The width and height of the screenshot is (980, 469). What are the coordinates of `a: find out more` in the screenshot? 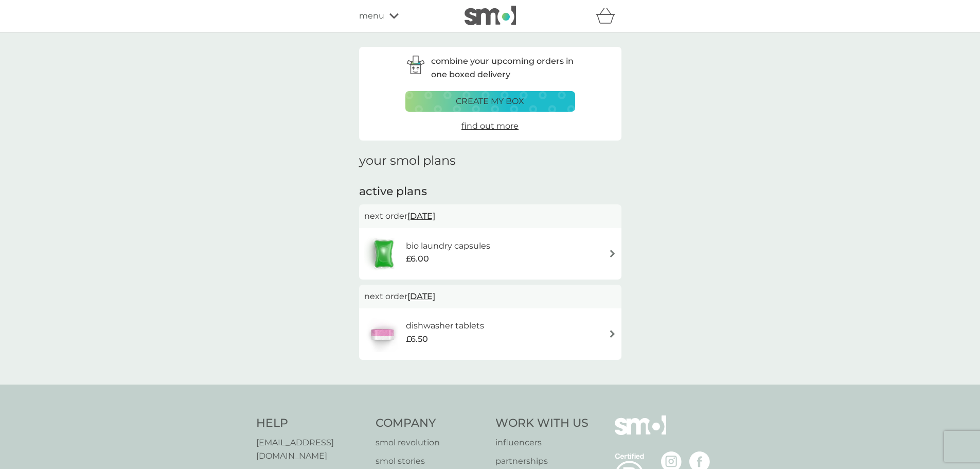 It's located at (490, 126).